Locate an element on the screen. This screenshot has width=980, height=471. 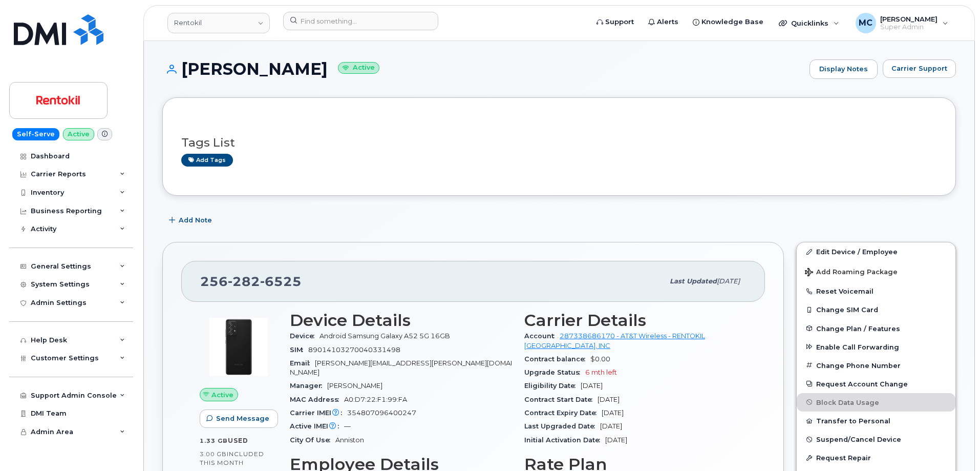
img: image20231002-3703462-2e78ka.jpeg is located at coordinates (239, 347).